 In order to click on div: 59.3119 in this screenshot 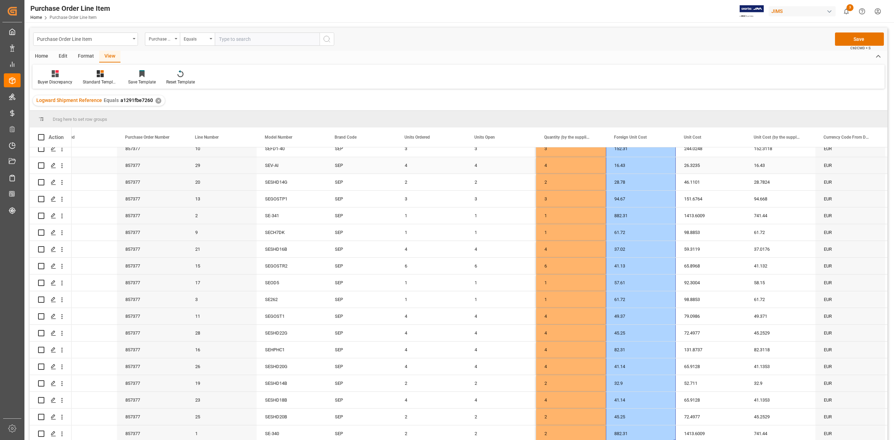, I will do `click(711, 249)`.